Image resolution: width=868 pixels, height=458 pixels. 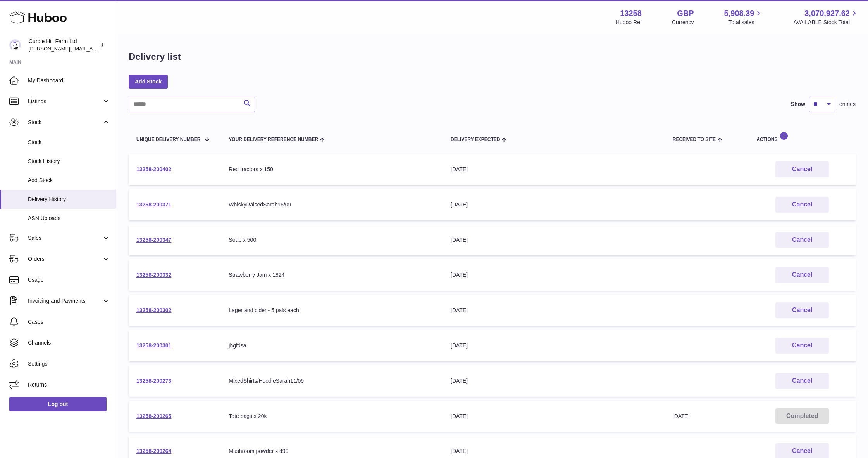 What do you see at coordinates (69, 343) in the screenshot?
I see `span: Channels` at bounding box center [69, 343].